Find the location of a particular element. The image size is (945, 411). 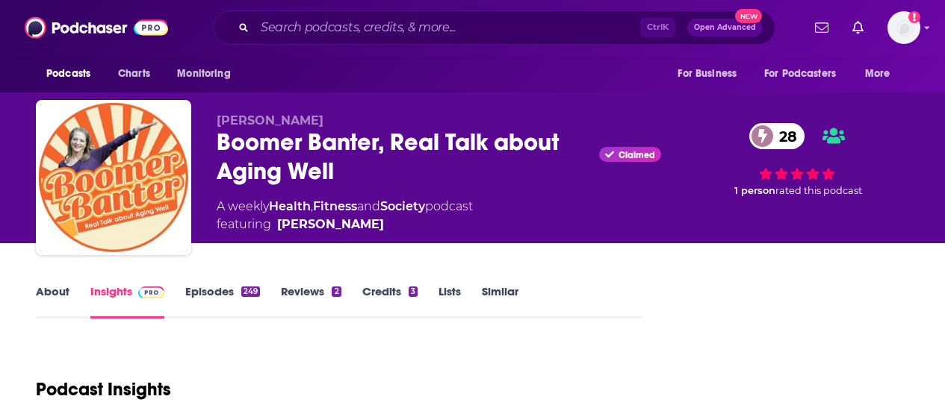

span: Claimed is located at coordinates (636, 155).